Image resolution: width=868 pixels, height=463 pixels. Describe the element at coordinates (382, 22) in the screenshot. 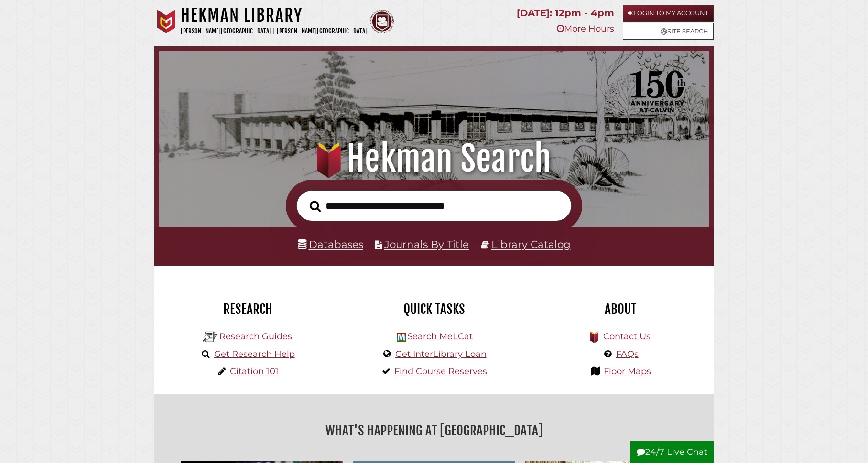

I see `img: Calvin Theological Seminary` at that location.